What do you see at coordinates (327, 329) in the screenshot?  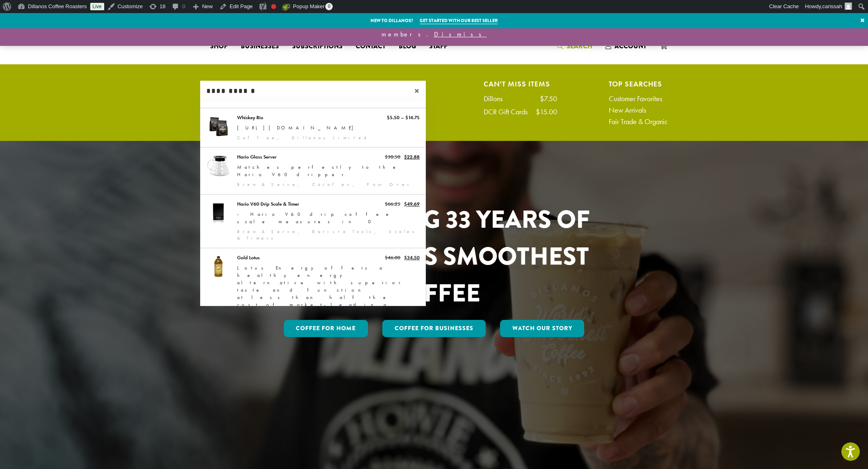 I see `a: Coffee for Home` at bounding box center [327, 329].